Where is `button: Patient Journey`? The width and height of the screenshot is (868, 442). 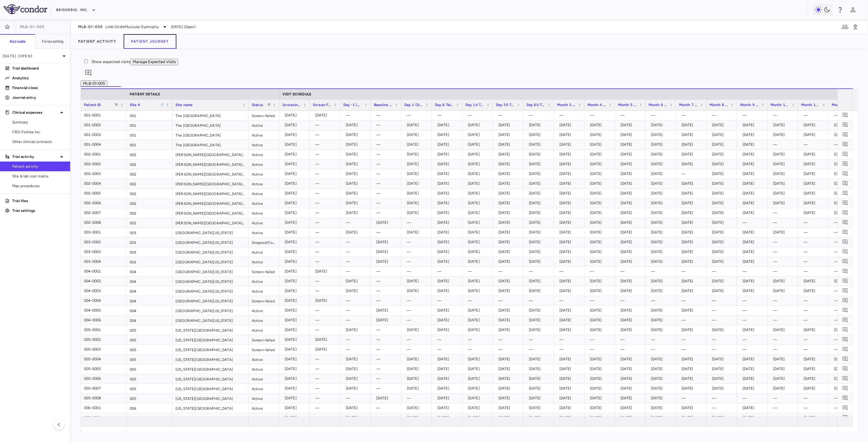
button: Patient Journey is located at coordinates (150, 41).